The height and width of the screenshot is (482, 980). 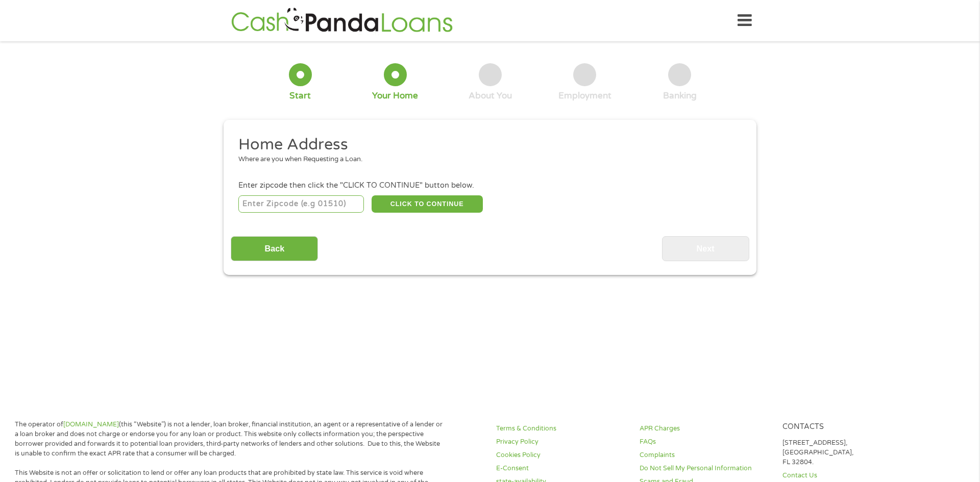 What do you see at coordinates (848, 476) in the screenshot?
I see `a: Contact Us` at bounding box center [848, 476].